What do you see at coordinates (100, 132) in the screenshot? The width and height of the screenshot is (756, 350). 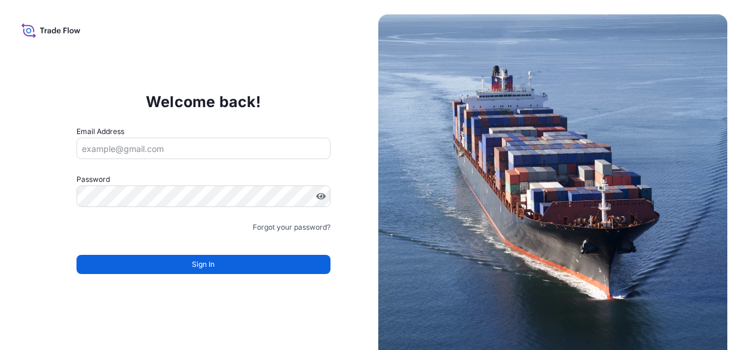 I see `label: Email Address` at bounding box center [100, 132].